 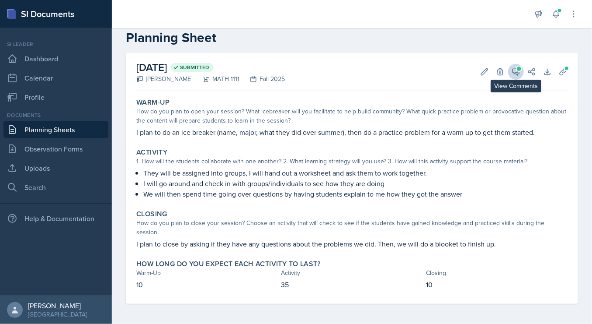 I want to click on div: Closing, so click(x=497, y=272).